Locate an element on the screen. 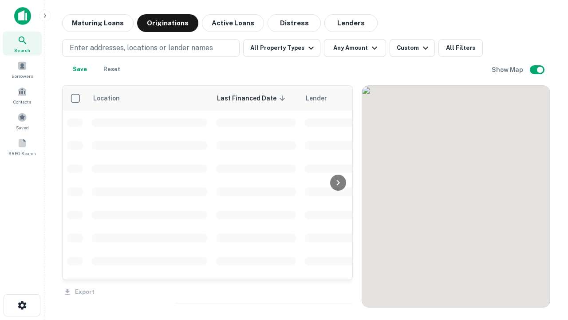 The width and height of the screenshot is (568, 320). button: Save your search to get updates of matches that match your search criteria. is located at coordinates (80, 69).